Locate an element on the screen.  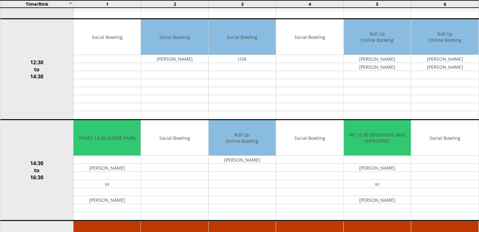
td: THURS 14.30 AUSSIE PAIRS is located at coordinates (107, 138).